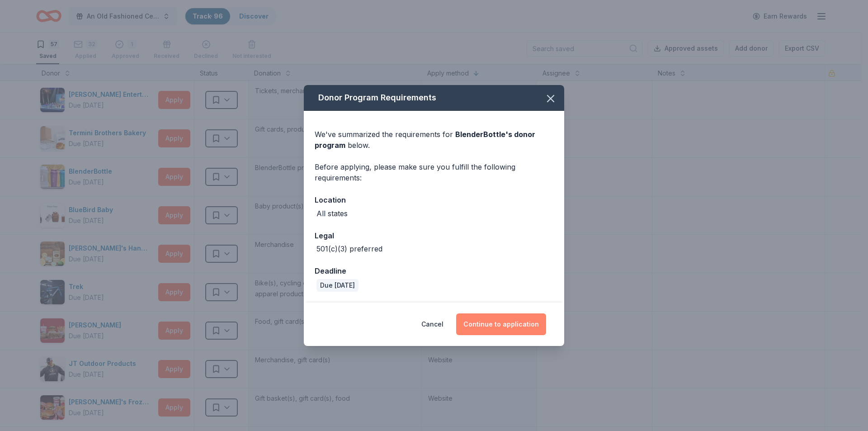 Image resolution: width=868 pixels, height=431 pixels. Describe the element at coordinates (432, 324) in the screenshot. I see `button: Cancel` at that location.